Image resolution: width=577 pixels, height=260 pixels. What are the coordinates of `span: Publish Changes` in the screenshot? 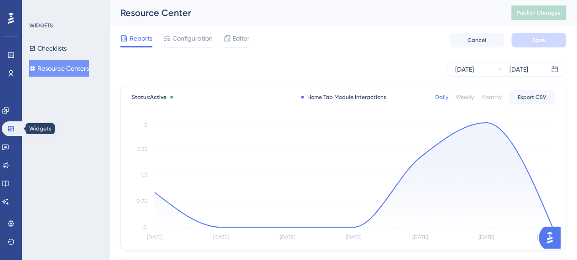 It's located at (538, 13).